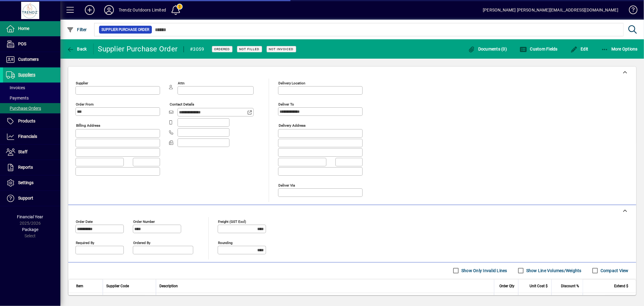 The height and width of the screenshot is (306, 644). What do you see at coordinates (32, 88) in the screenshot?
I see `a: Invoices` at bounding box center [32, 88].